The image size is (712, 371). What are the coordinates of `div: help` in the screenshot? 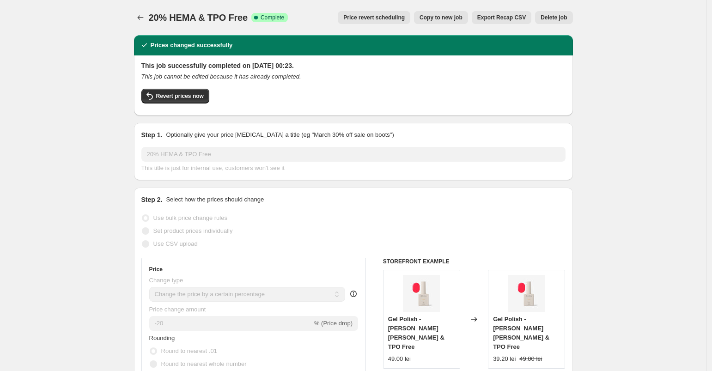 It's located at (354, 294).